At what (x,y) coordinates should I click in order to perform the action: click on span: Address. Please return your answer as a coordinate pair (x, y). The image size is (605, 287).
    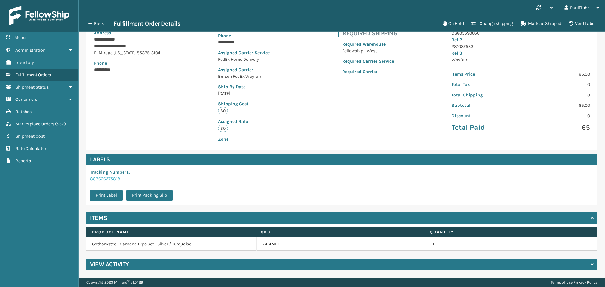
    Looking at the image, I should click on (102, 33).